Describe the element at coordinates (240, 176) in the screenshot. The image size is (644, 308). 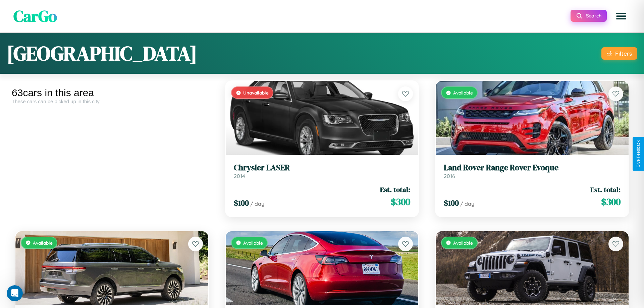
I see `span: 2014` at that location.